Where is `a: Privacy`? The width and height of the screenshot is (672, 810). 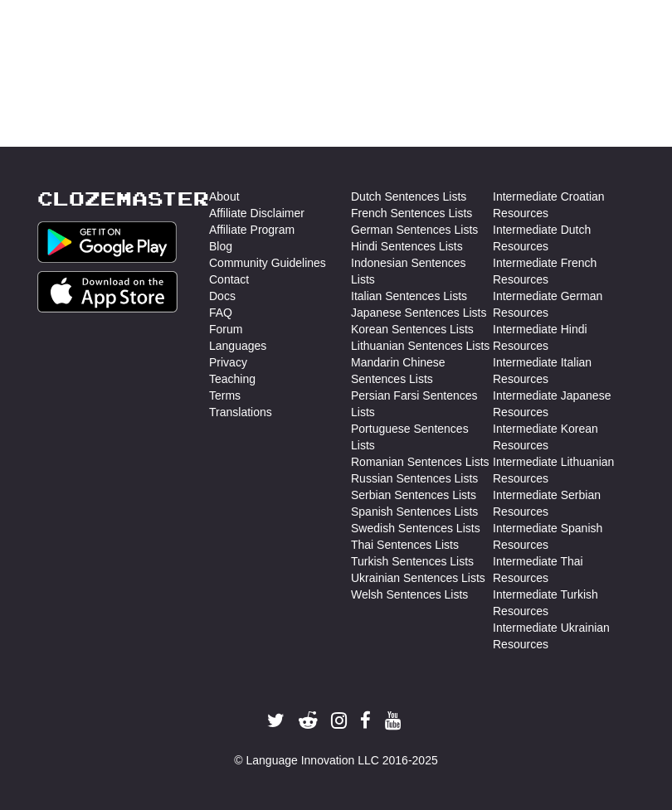 a: Privacy is located at coordinates (228, 362).